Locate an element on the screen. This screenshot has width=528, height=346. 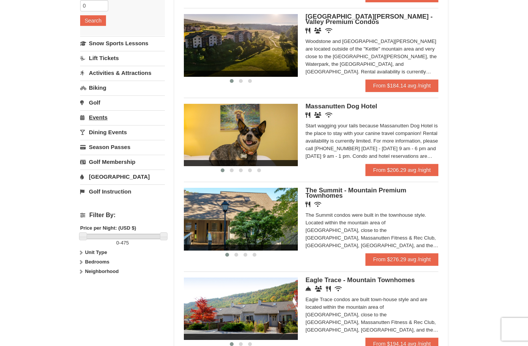
a: From $184.14 avg /night is located at coordinates (402, 86).